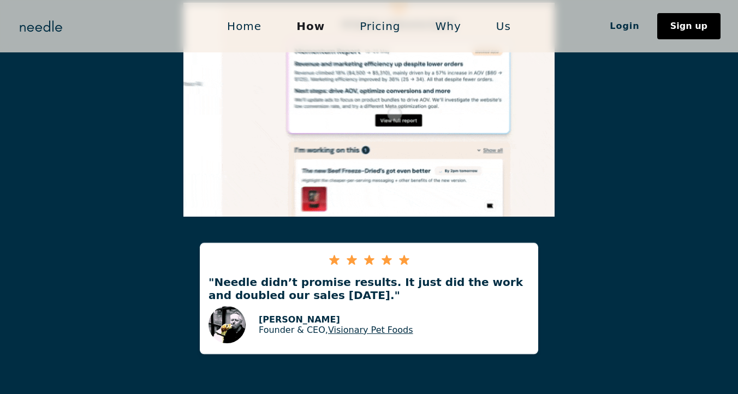 The image size is (738, 394). What do you see at coordinates (336, 330) in the screenshot?
I see `p: Founder & CEO,` at bounding box center [336, 330].